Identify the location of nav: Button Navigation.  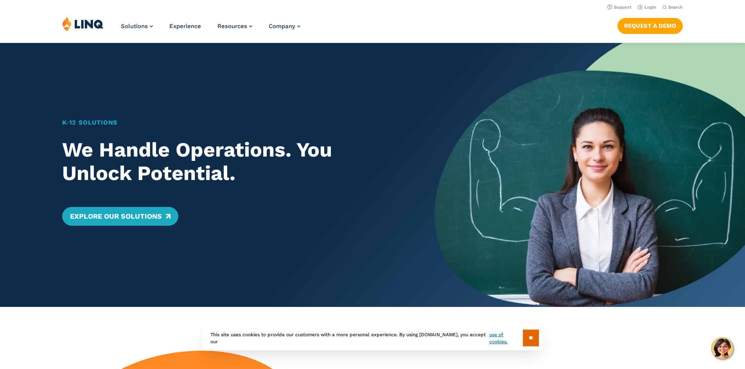
(650, 25).